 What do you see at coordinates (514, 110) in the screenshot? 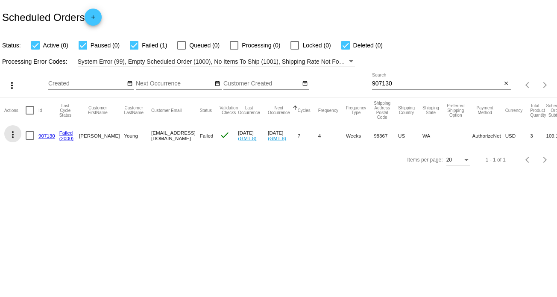
I see `button: Change sorting for CurrencyIso` at bounding box center [514, 110].